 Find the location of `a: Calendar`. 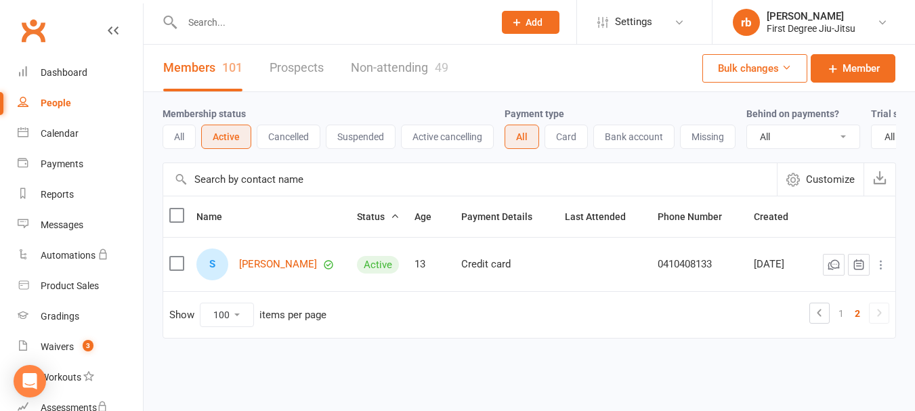

a: Calendar is located at coordinates (80, 133).